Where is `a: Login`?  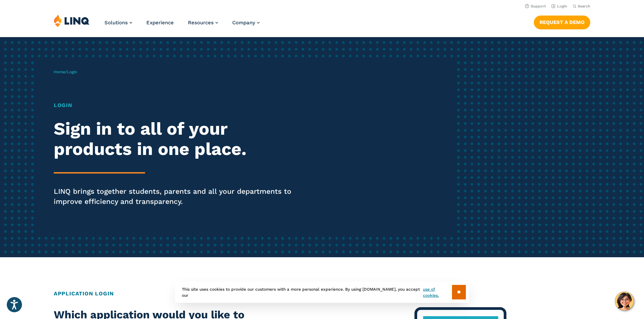
a: Login is located at coordinates (559, 6).